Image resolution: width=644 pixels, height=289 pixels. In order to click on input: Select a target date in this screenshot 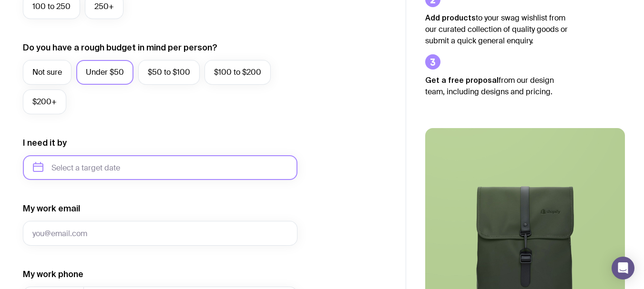, I will do `click(160, 168)`.